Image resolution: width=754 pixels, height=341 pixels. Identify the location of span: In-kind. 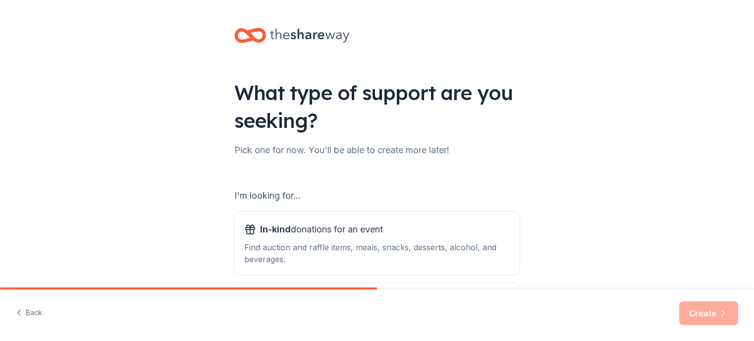
(275, 229).